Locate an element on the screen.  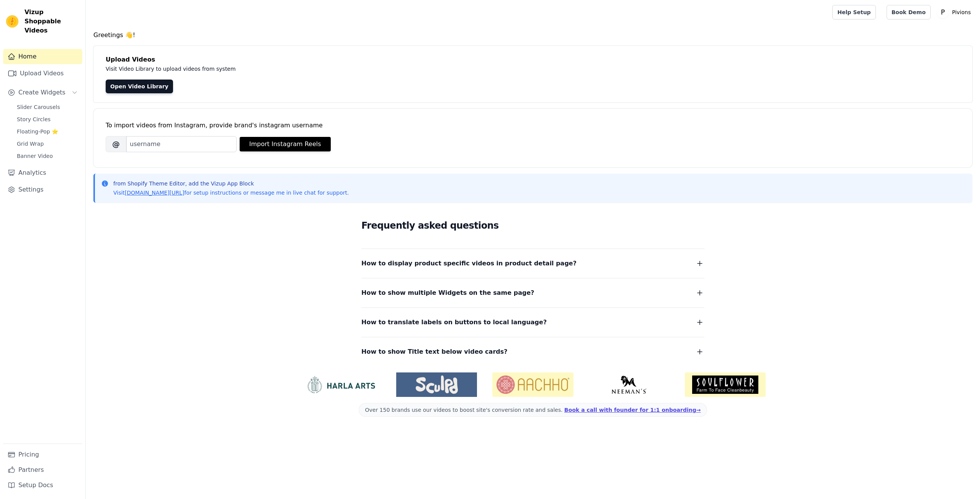
text: P is located at coordinates (943, 13).